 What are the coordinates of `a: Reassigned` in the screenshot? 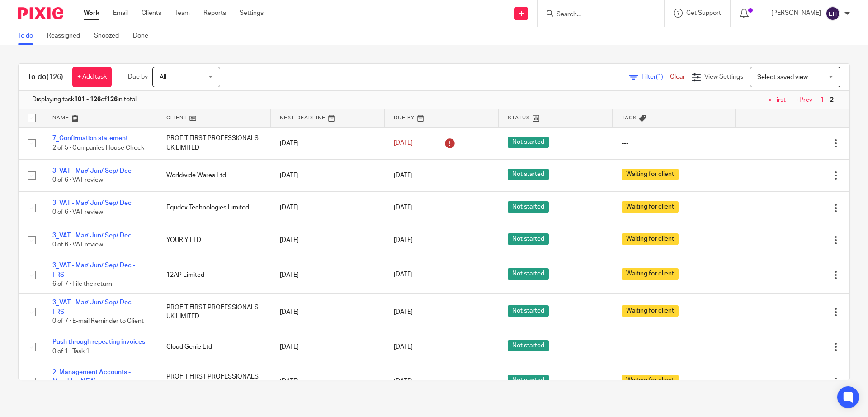 It's located at (67, 35).